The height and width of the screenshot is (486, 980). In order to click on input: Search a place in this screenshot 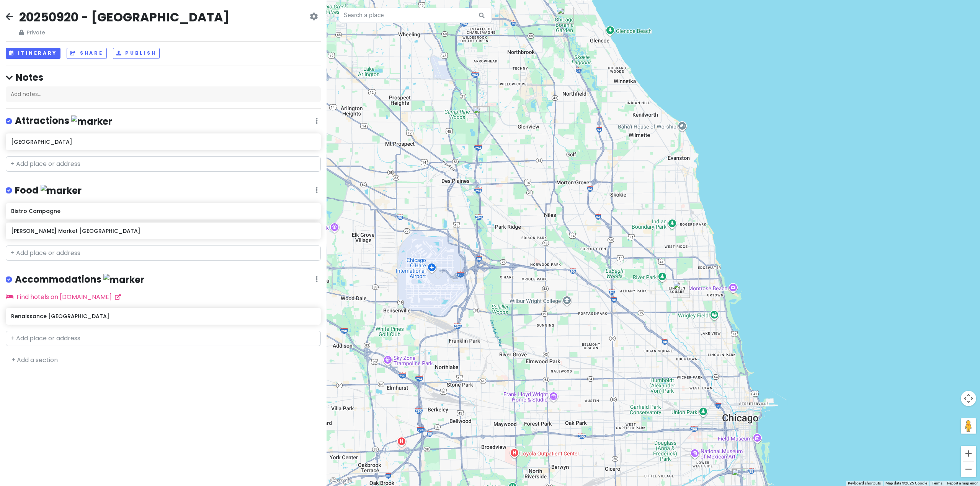, I will do `click(415, 15)`.